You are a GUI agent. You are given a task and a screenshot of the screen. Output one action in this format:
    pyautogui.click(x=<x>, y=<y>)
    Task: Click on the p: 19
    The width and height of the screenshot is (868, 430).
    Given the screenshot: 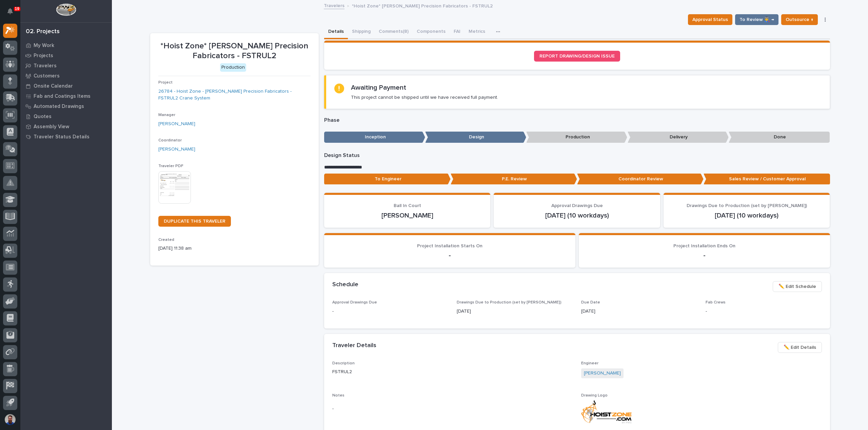 What is the action you would take?
    pyautogui.click(x=17, y=9)
    